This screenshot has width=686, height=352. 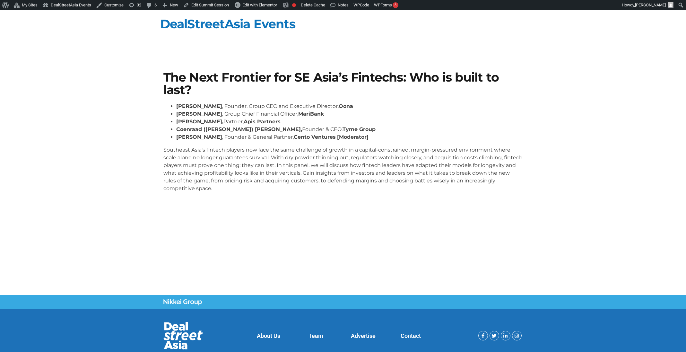 What do you see at coordinates (350, 106) in the screenshot?
I see `li: , Founder, Group CEO and Executive Director,` at bounding box center [350, 106].